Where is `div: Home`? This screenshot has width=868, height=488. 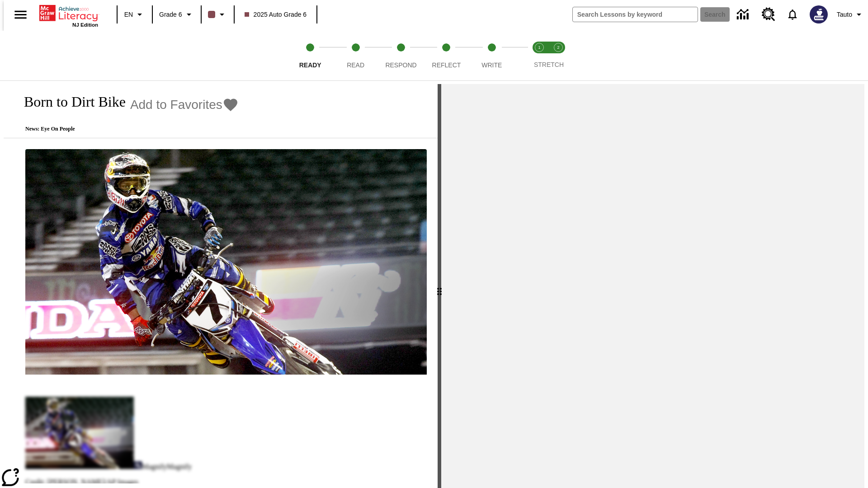
div: Home is located at coordinates (69, 15).